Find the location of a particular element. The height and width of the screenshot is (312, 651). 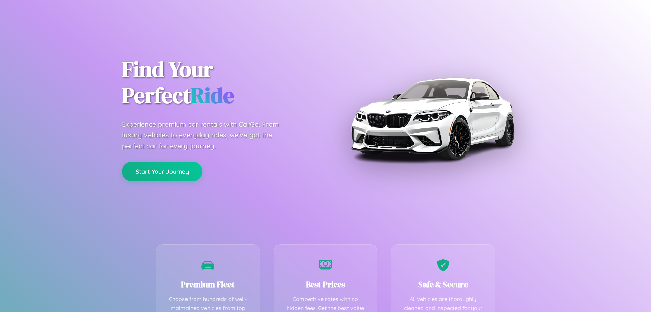

img: Premium BMW car rental vehicle is located at coordinates (432, 119).